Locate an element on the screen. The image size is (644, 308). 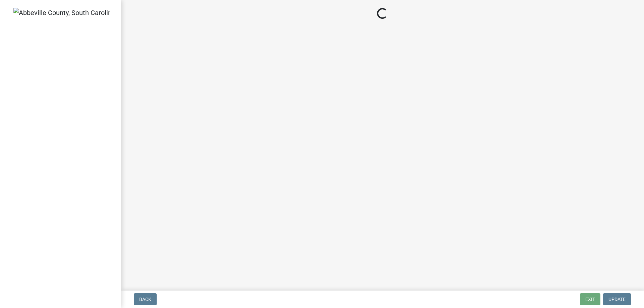
img: Abbeville County, South Carolina is located at coordinates (62, 13).